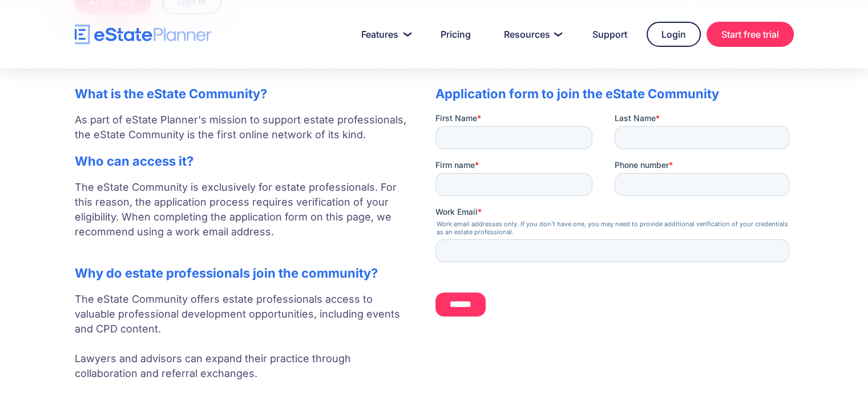 The height and width of the screenshot is (397, 868). Describe the element at coordinates (243, 273) in the screenshot. I see `h2: Why do estate professionals join the community?` at that location.